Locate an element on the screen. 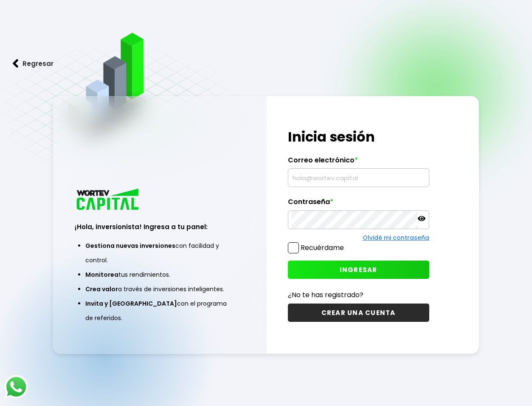  span: INGRESAR is located at coordinates (358, 270).